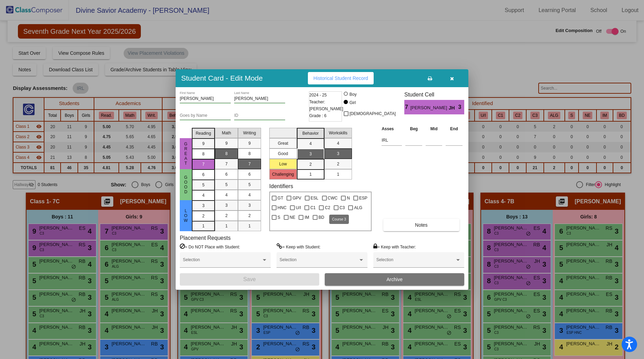  What do you see at coordinates (313, 208) in the screenshot?
I see `span: C1` at bounding box center [313, 208].